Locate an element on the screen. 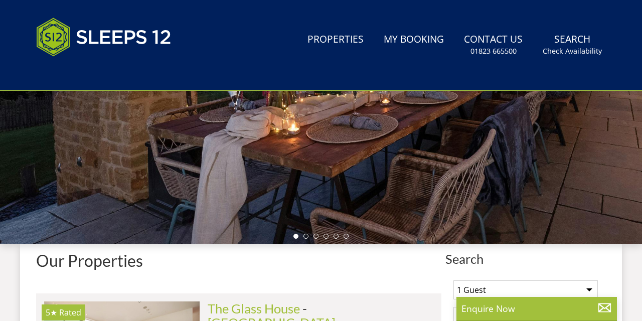  h1: Our Properties is located at coordinates (239, 260).